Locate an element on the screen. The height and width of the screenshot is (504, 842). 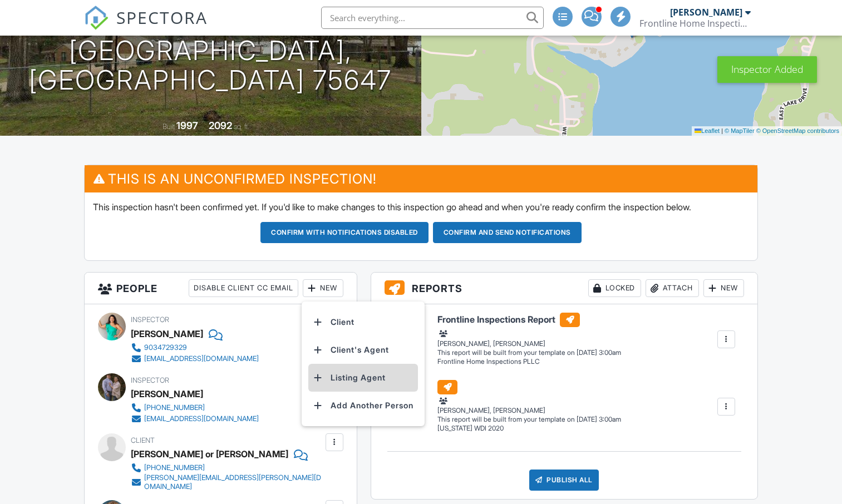
img: The Best Home Inspection Software - Spectora is located at coordinates (96, 18).